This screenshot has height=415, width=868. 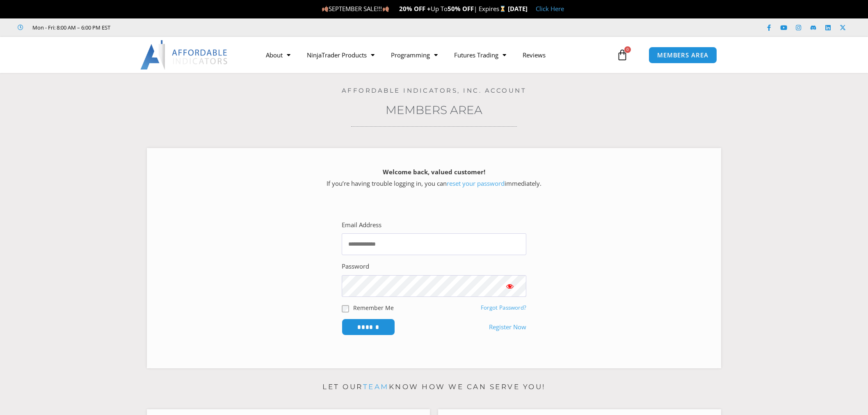 What do you see at coordinates (507, 327) in the screenshot?
I see `a: Register Now` at bounding box center [507, 327].